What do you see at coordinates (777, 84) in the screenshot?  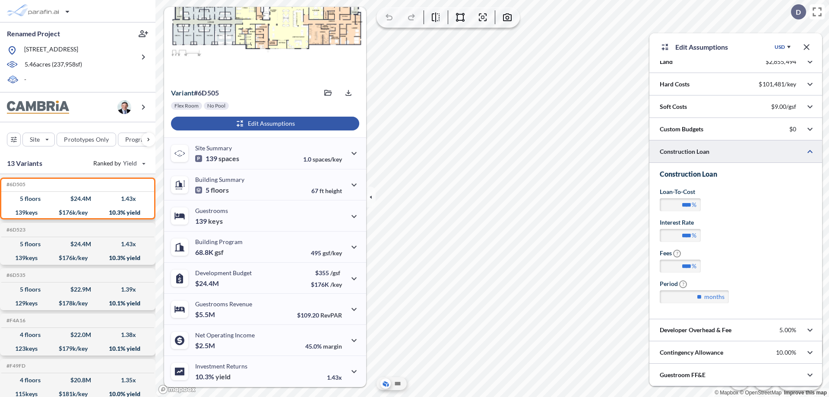 I see `p: $101,481/key` at bounding box center [777, 84].